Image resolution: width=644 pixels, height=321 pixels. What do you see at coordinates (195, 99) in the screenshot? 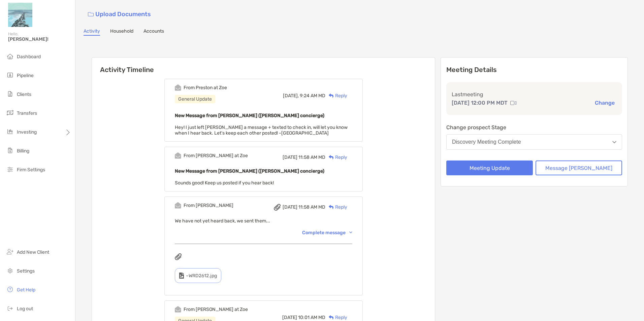
I see `div: General Update` at bounding box center [195, 99].